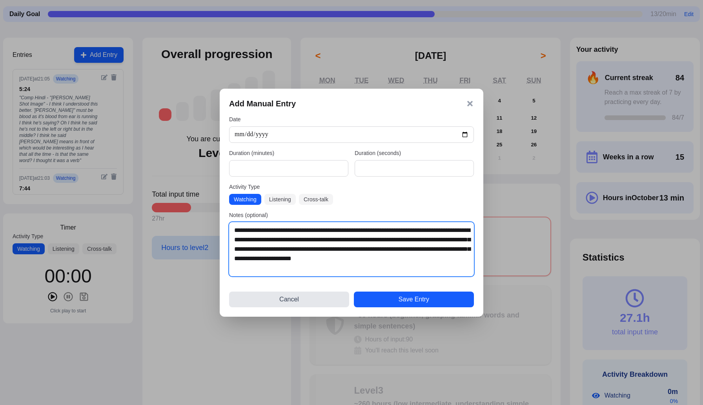 The width and height of the screenshot is (703, 405). Describe the element at coordinates (289, 299) in the screenshot. I see `button: Cancel` at that location.